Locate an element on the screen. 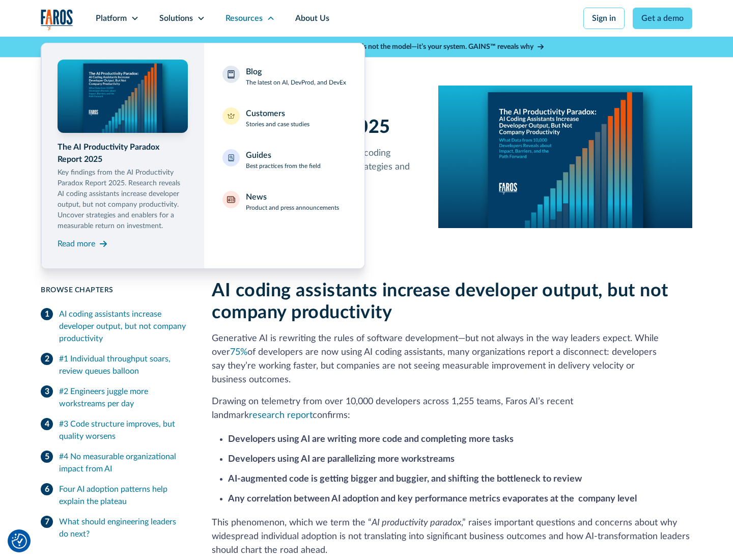  div: News is located at coordinates (256, 197).